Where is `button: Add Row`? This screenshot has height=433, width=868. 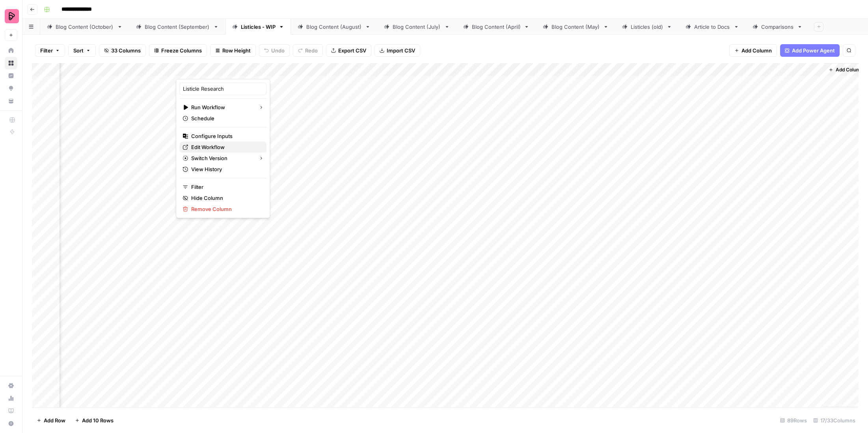
button: Add Row is located at coordinates (51, 420).